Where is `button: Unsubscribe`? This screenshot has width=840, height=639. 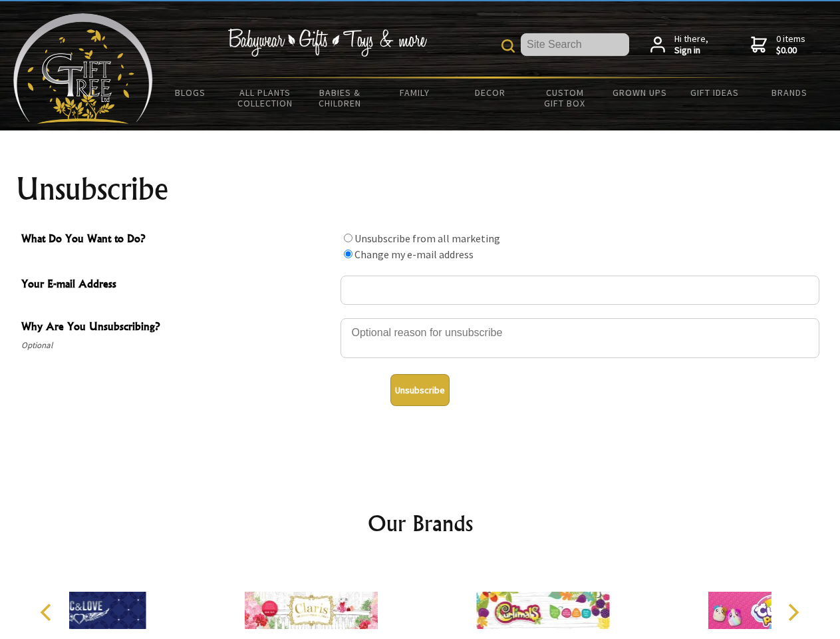
button: Unsubscribe is located at coordinates (420, 390).